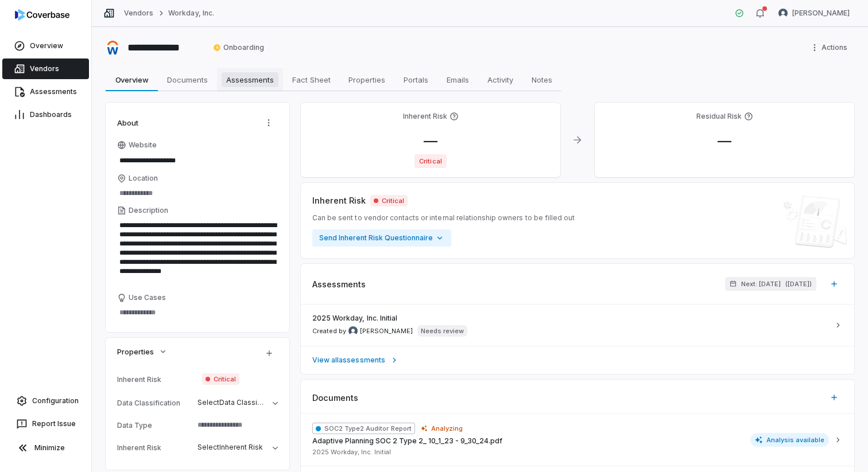  I want to click on a: View allassessments, so click(578, 360).